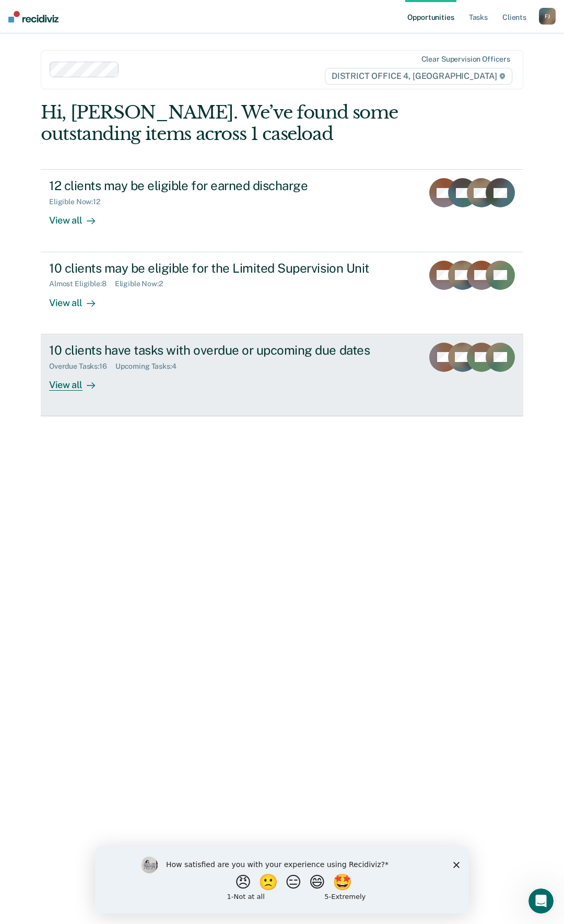  Describe the element at coordinates (232, 186) in the screenshot. I see `div: 12 clients may be eligible for earned discharge` at that location.